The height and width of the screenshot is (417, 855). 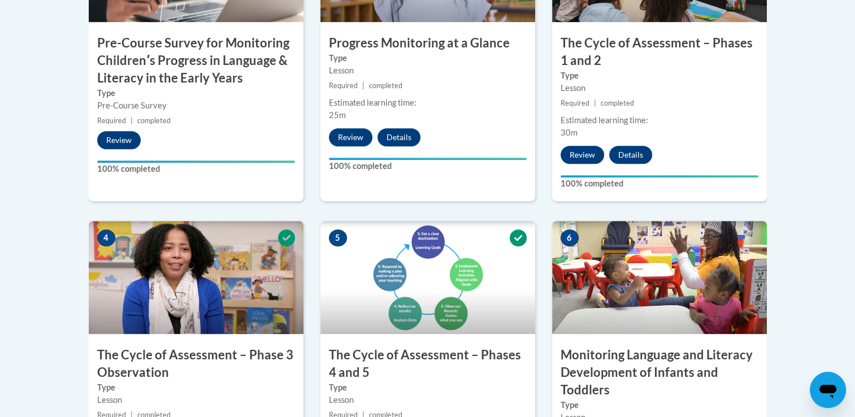 What do you see at coordinates (196, 106) in the screenshot?
I see `div: Pre-Course Survey` at bounding box center [196, 106].